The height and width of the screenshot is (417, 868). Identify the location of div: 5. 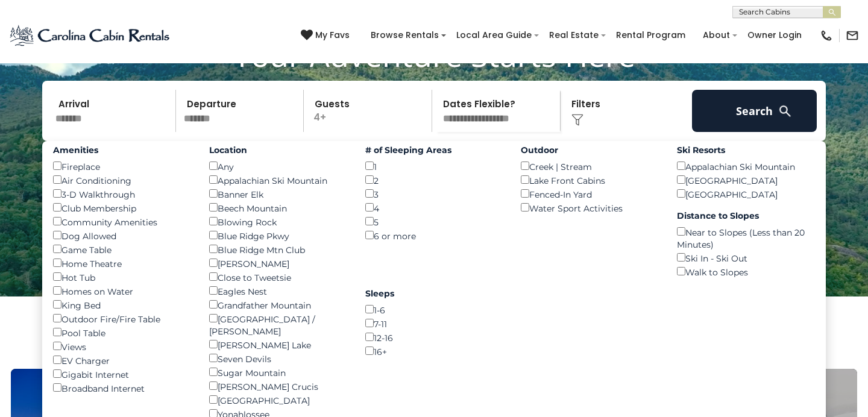
(434, 221).